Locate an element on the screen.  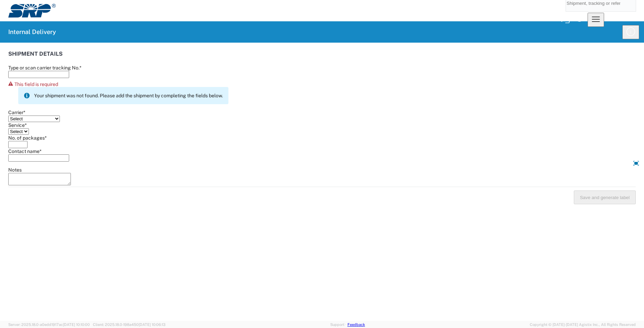
label: Service is located at coordinates (17, 125).